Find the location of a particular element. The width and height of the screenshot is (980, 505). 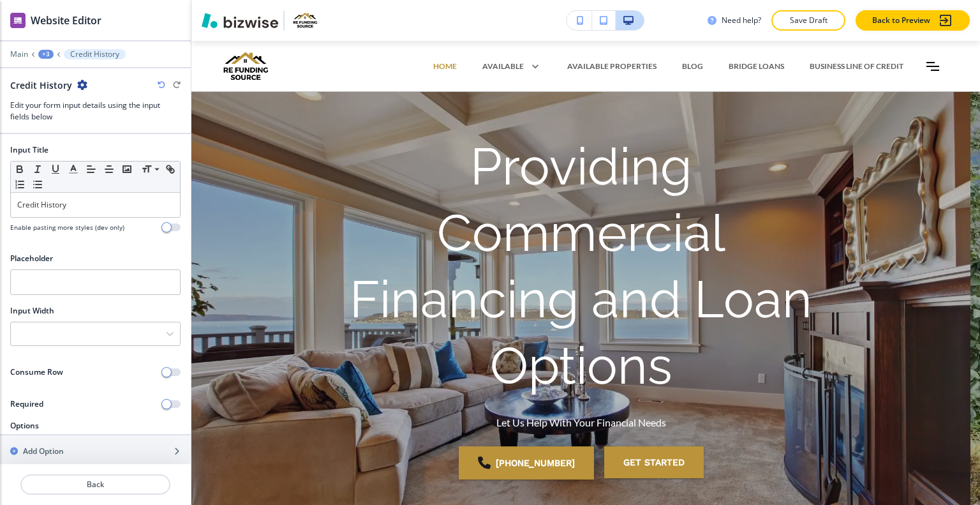

img: Re Funding Source is located at coordinates (281, 66).